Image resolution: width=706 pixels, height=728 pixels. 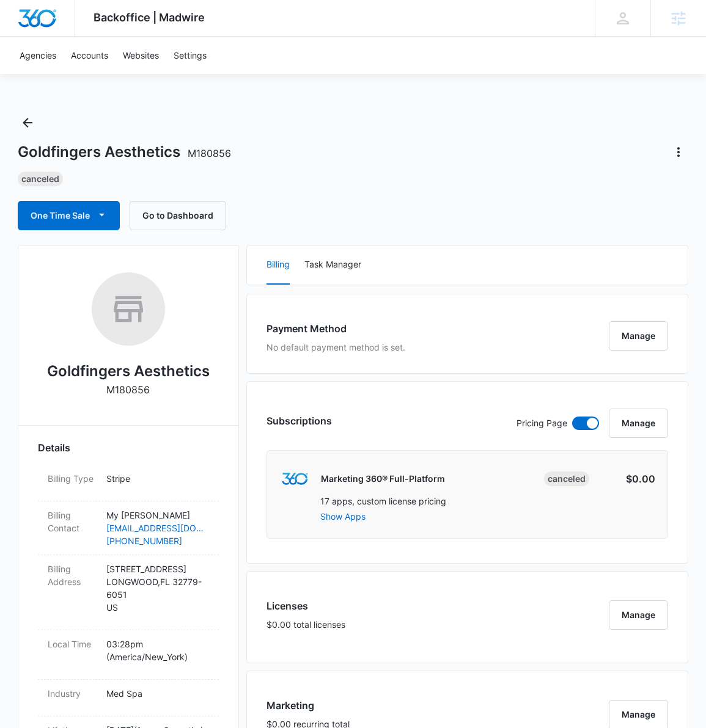 I want to click on p: Med Spa, so click(x=158, y=694).